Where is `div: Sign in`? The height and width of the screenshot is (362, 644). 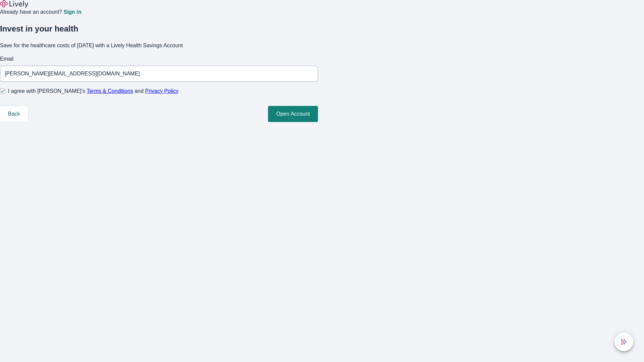 div: Sign in is located at coordinates (72, 12).